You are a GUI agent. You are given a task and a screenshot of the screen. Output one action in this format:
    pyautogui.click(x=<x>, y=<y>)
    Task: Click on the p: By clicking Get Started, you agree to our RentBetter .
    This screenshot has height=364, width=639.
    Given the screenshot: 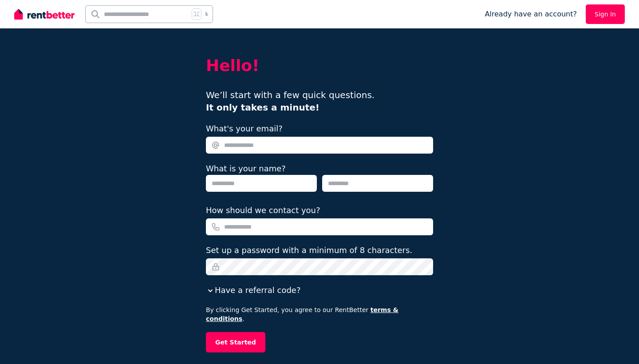 What is the action you would take?
    pyautogui.click(x=320, y=314)
    